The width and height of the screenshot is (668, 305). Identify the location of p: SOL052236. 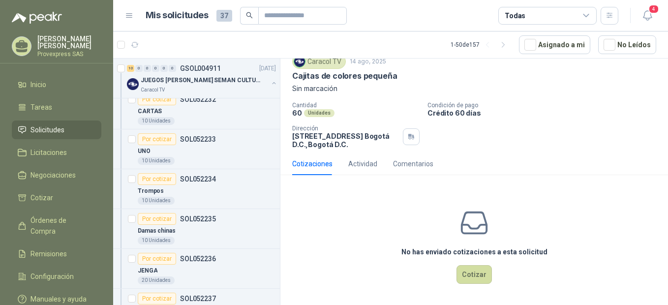
(198, 259).